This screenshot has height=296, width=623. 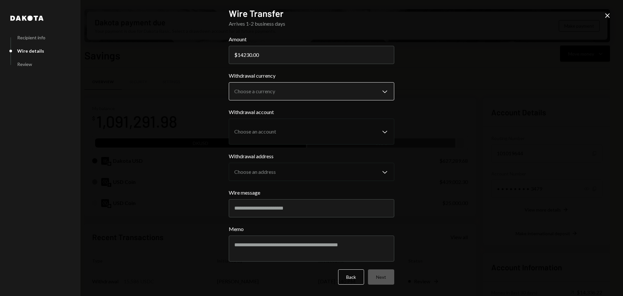 I want to click on label: Memo, so click(x=312, y=229).